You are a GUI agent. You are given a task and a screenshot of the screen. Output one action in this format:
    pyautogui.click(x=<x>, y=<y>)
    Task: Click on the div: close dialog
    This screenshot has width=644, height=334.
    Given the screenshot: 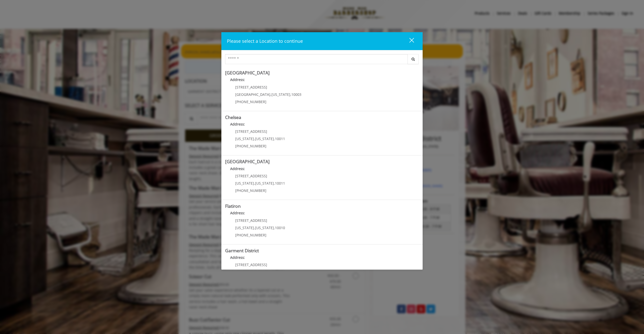 What is the action you would take?
    pyautogui.click(x=409, y=41)
    